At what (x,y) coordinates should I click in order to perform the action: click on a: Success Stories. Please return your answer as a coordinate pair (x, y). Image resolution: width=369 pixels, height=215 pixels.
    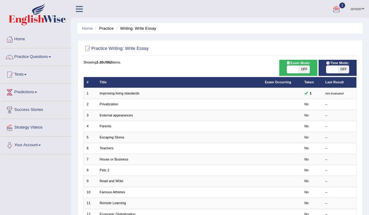
    Looking at the image, I should click on (36, 109).